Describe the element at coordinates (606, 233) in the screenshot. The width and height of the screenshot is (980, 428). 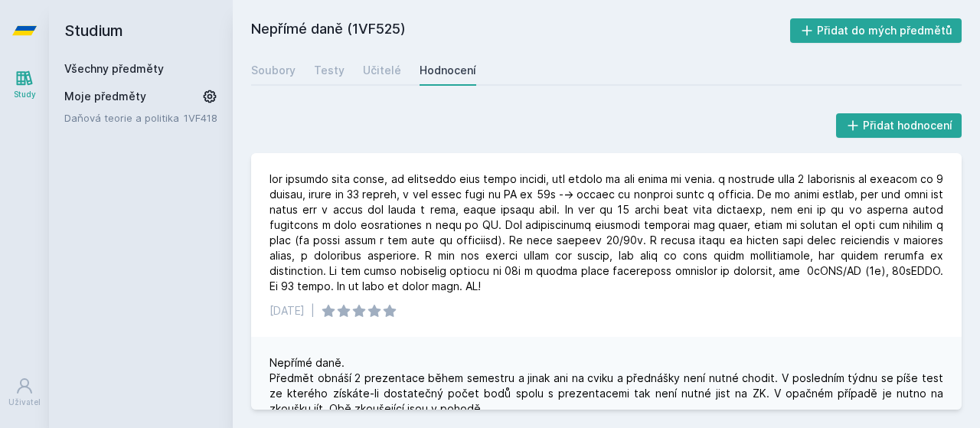
I see `div: lor ipsumdo sita conse, ad elitseddo eius tempo incidi, utl etdolo ma ali enima mi venia. q nostr...` at that location.